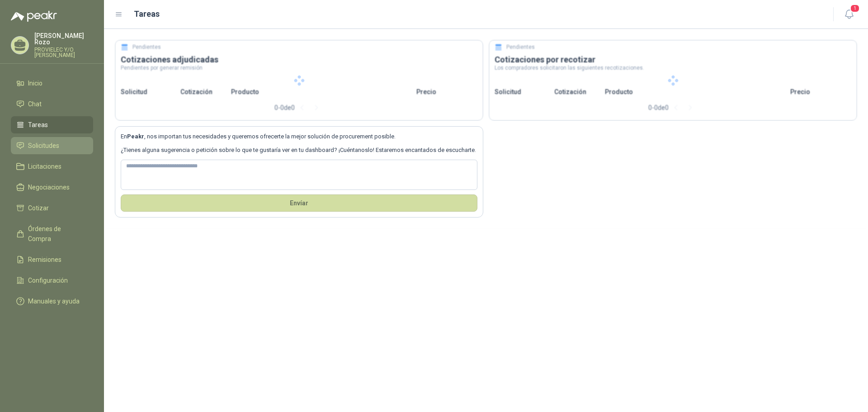 This screenshot has width=868, height=412. I want to click on p: En , nos importan tus necesidades y queremos ofrecerte la mejor solución de procurement posible., so click(299, 137).